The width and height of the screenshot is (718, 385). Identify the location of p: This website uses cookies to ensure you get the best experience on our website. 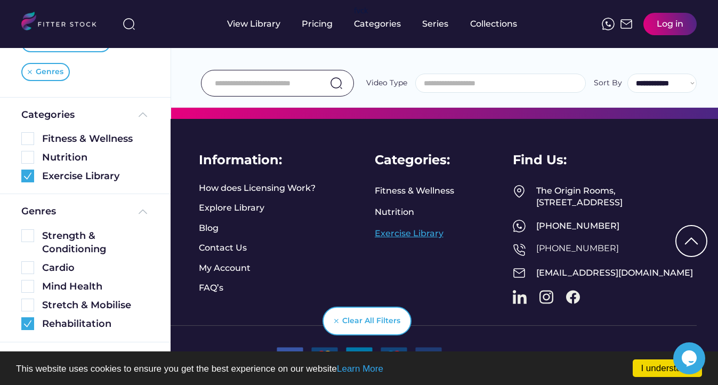
(359, 368).